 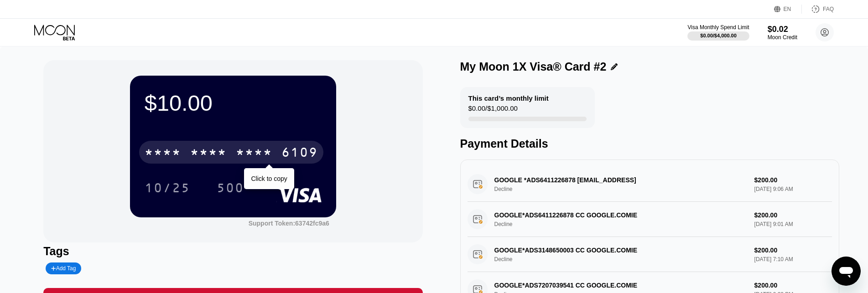 I want to click on div: This card’s monthly limit, so click(x=509, y=98).